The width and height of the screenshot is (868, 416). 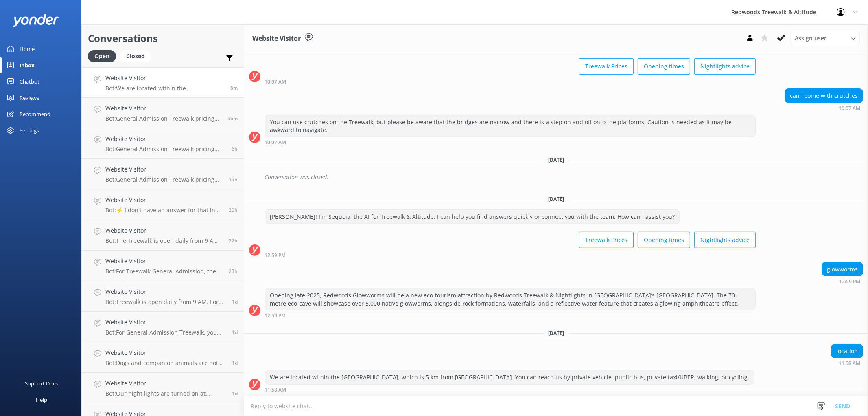 I want to click on div: Assign User, so click(x=826, y=38).